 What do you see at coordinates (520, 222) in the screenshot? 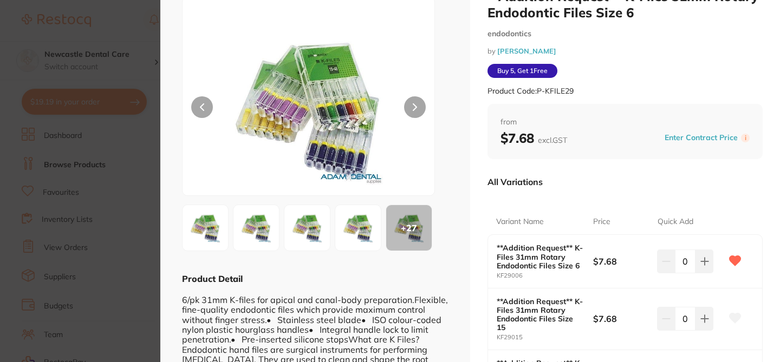
I see `p: Variant Name` at bounding box center [520, 222].